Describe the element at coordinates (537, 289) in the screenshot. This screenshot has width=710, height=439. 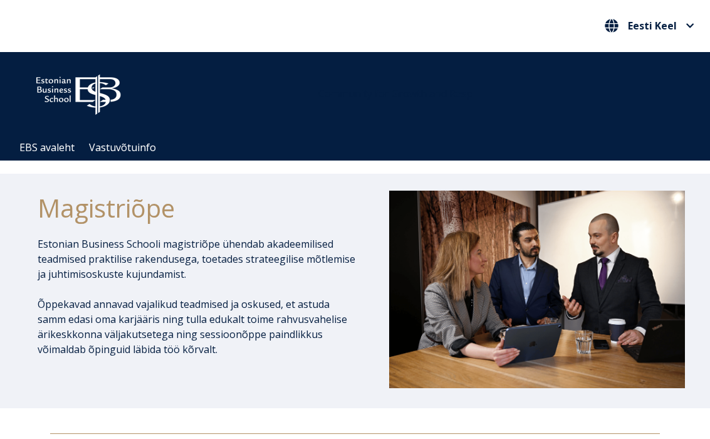
I see `img: DSC_1073` at that location.